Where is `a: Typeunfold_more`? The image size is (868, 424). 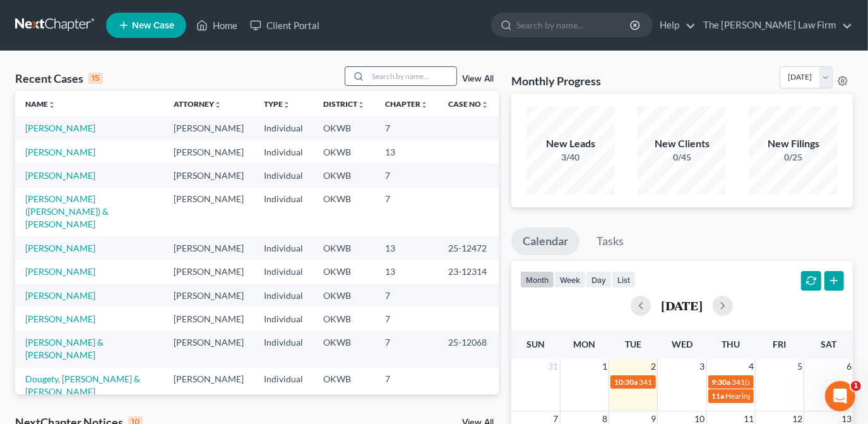 a: Typeunfold_more is located at coordinates (277, 104).